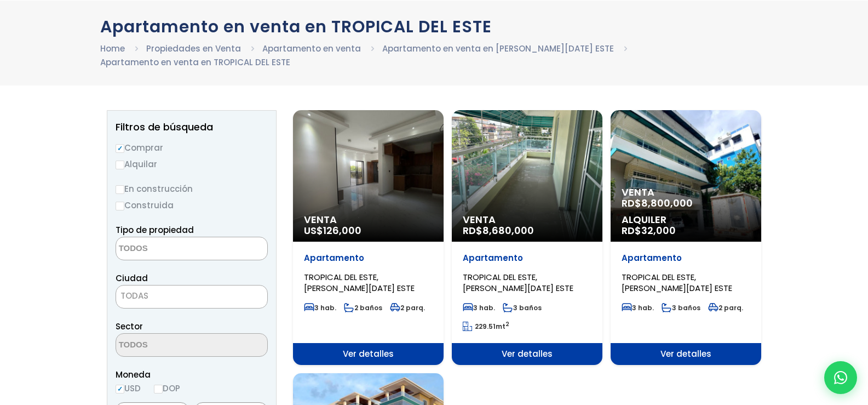 This screenshot has height=405, width=868. Describe the element at coordinates (192, 164) in the screenshot. I see `label: Alquilar` at that location.